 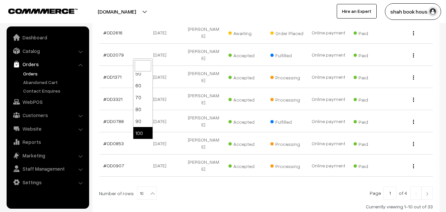 What do you see at coordinates (43, 11) in the screenshot?
I see `img: COMMMERCE` at bounding box center [43, 11].